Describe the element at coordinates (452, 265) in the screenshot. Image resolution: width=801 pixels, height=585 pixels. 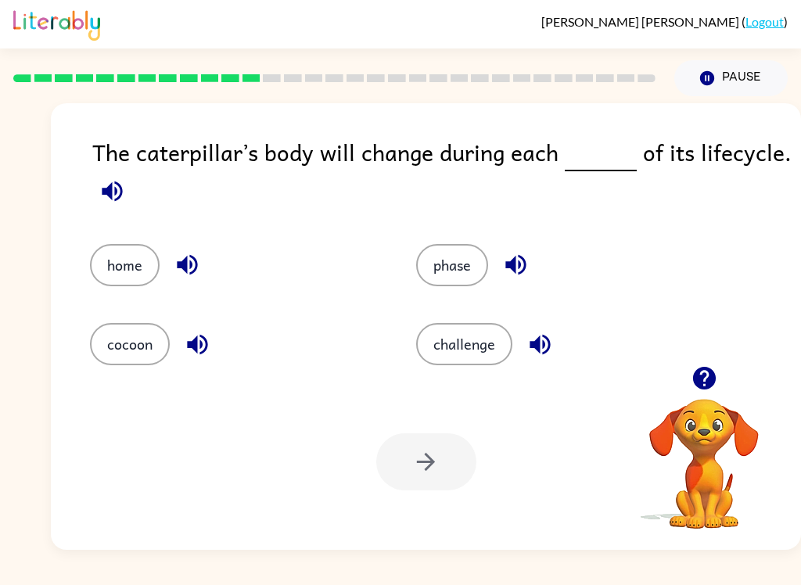
I see `button: phase` at that location.